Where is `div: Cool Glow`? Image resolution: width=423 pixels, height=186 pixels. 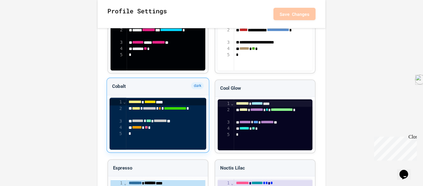 div: Cool Glow is located at coordinates (265, 88).